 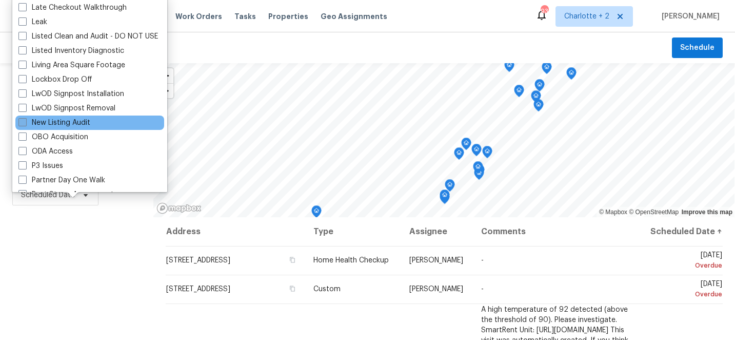 What do you see at coordinates (179, 208) in the screenshot?
I see `a: Mapbox homepage` at bounding box center [179, 208].